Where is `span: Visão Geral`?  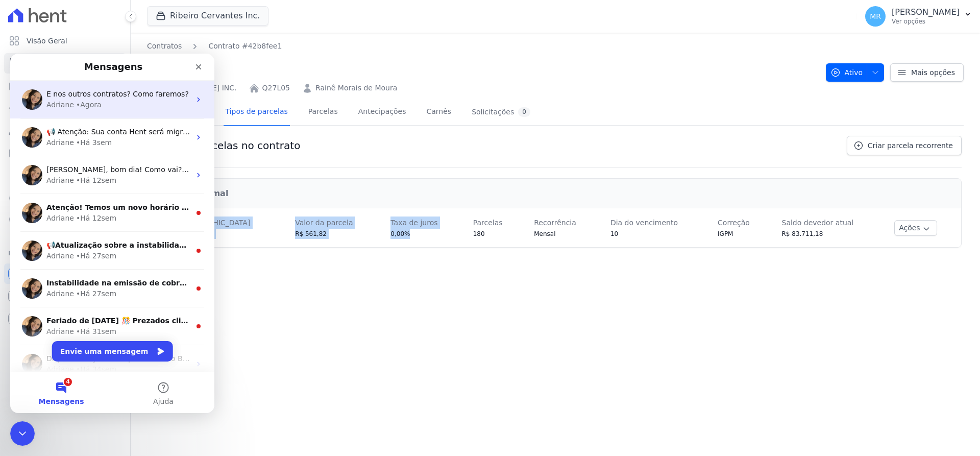
span: Visão Geral is located at coordinates (47, 40).